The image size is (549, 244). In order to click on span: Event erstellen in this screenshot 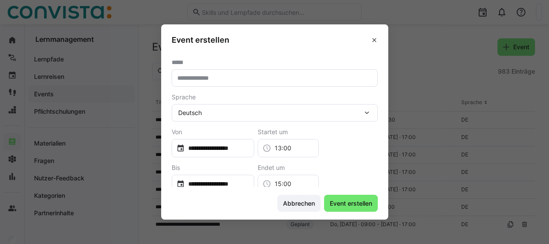, I will do `click(350, 204)`.